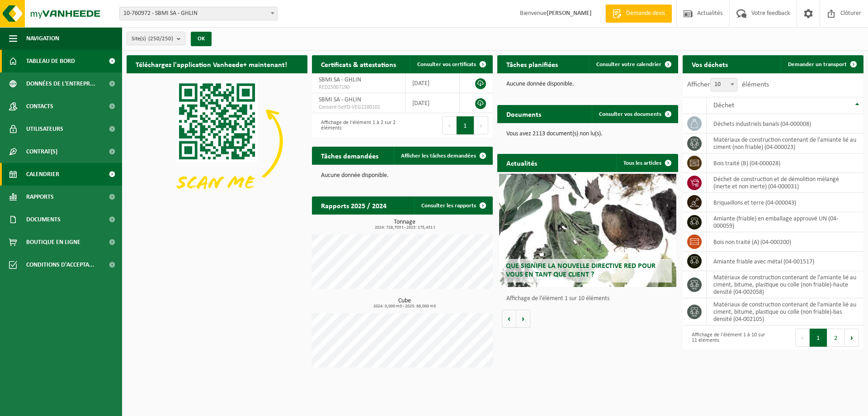 The image size is (868, 416). I want to click on span: Tableau de bord, so click(51, 61).